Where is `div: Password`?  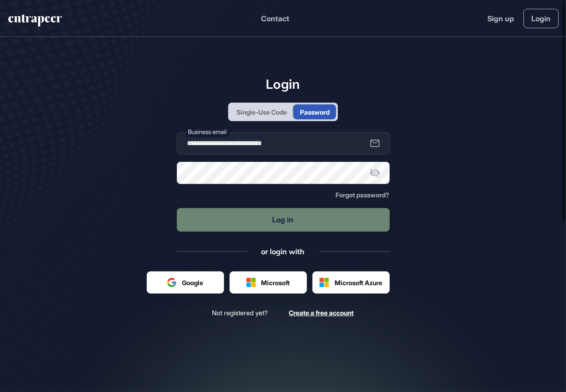 div: Password is located at coordinates (315, 112).